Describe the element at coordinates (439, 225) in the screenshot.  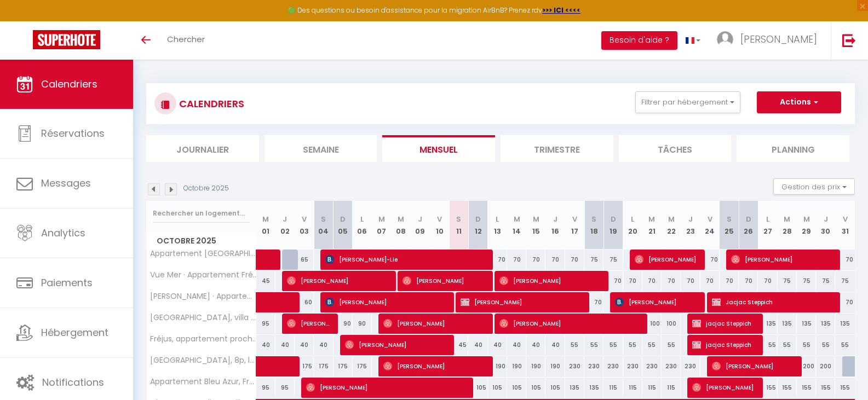
I see `th: 10` at that location.